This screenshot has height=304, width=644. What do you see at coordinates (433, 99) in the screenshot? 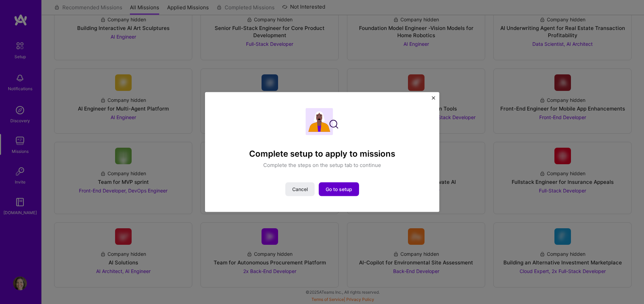
I see `button: Close` at bounding box center [433, 99].